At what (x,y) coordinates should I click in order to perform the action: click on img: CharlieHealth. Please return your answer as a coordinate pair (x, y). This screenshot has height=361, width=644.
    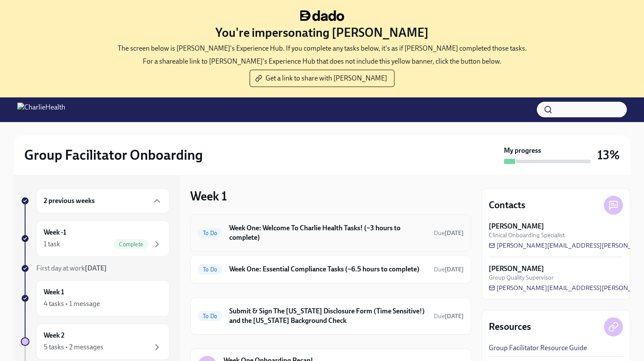
    Looking at the image, I should click on (41, 109).